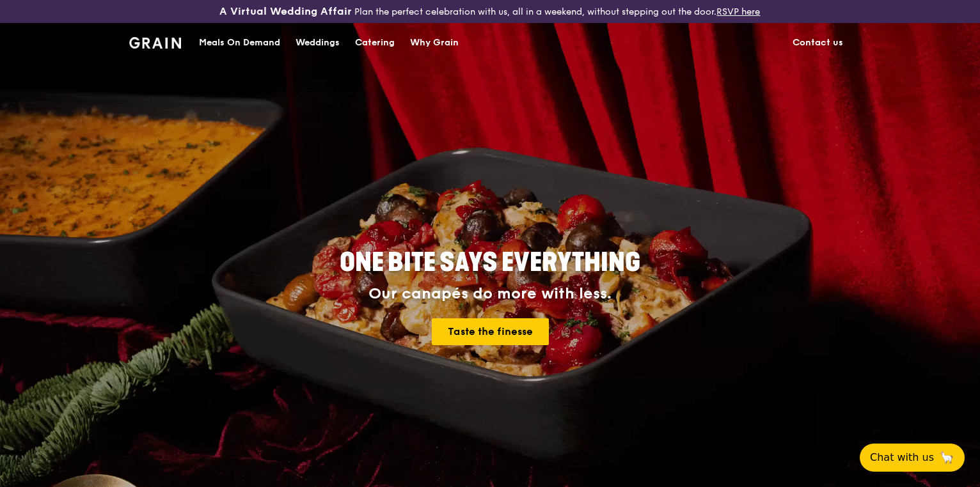 This screenshot has width=980, height=487. I want to click on img: Grain, so click(155, 43).